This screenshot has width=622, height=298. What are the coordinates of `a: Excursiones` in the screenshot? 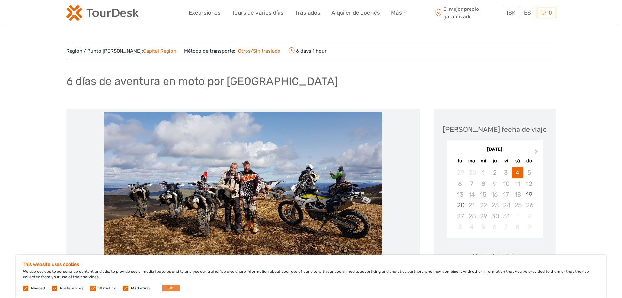 It's located at (205, 13).